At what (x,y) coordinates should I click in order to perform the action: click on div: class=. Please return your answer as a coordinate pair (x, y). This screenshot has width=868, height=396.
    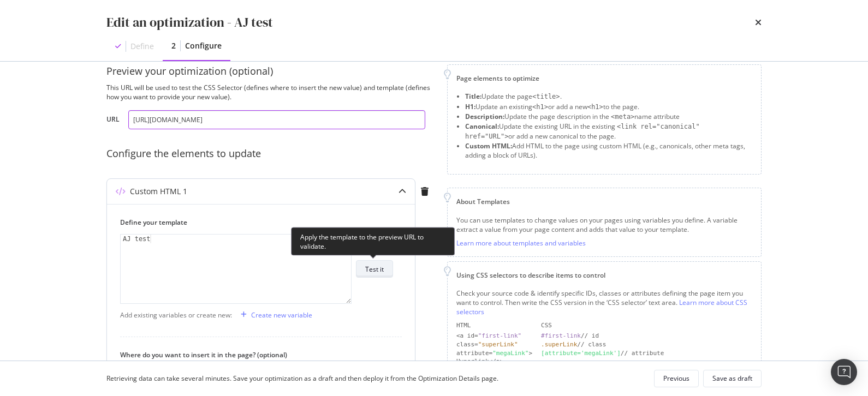
    Looking at the image, I should click on (494, 345).